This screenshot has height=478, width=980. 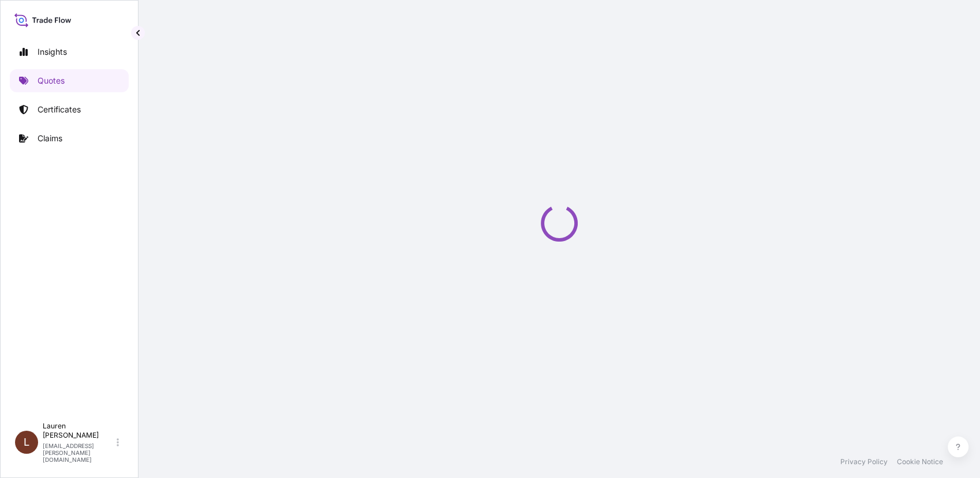 I want to click on a: Privacy Policy, so click(x=864, y=462).